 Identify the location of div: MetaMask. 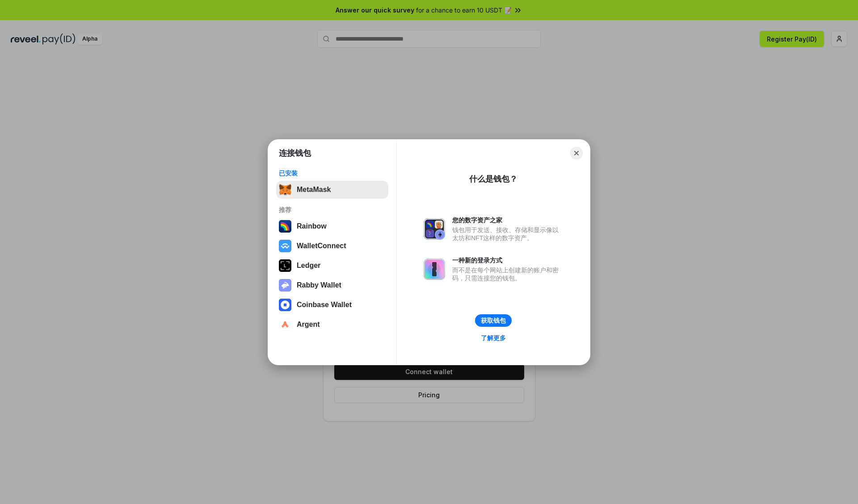
(314, 190).